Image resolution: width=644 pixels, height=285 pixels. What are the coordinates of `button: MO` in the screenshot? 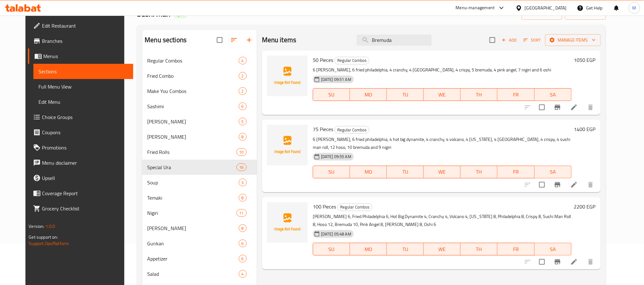 It's located at (368, 172).